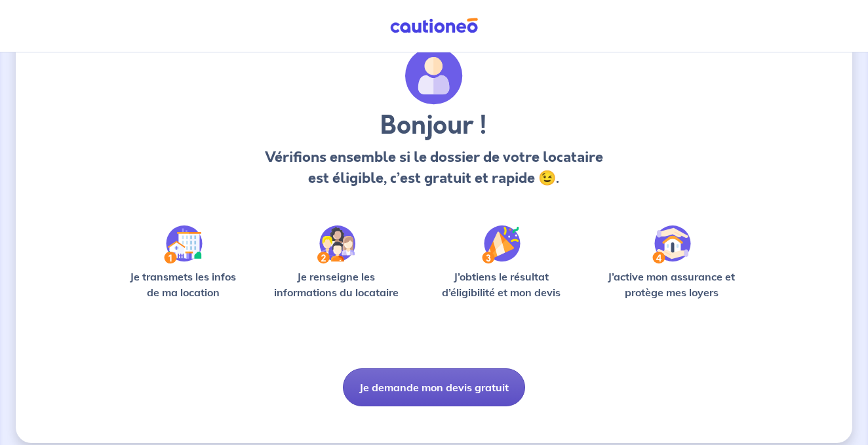  What do you see at coordinates (183, 284) in the screenshot?
I see `p: Je transmets les infos de ma location` at bounding box center [183, 284].